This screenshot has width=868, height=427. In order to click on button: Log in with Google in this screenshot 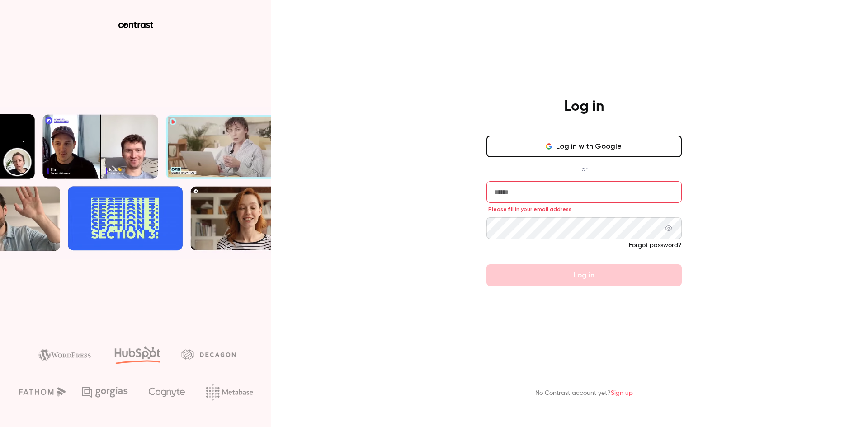, I will do `click(584, 147)`.